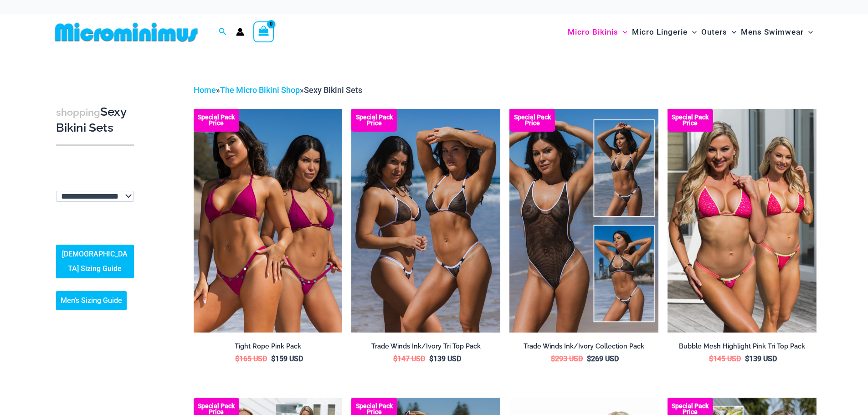  What do you see at coordinates (777, 32) in the screenshot?
I see `a: Mens SwimwearMenu ToggleMenu Toggle` at bounding box center [777, 32].